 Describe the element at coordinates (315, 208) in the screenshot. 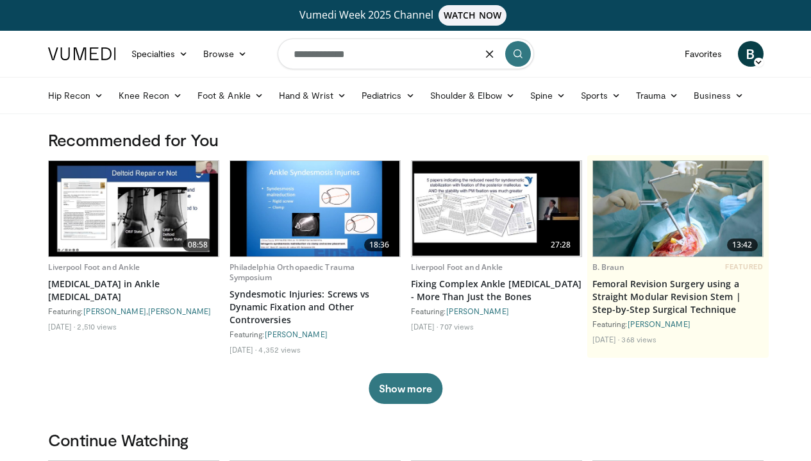

I see `img: 79e350e3-77cb-4497-9743-08c39c51f0ec.620x360_q85_upscale.jpg` at that location.